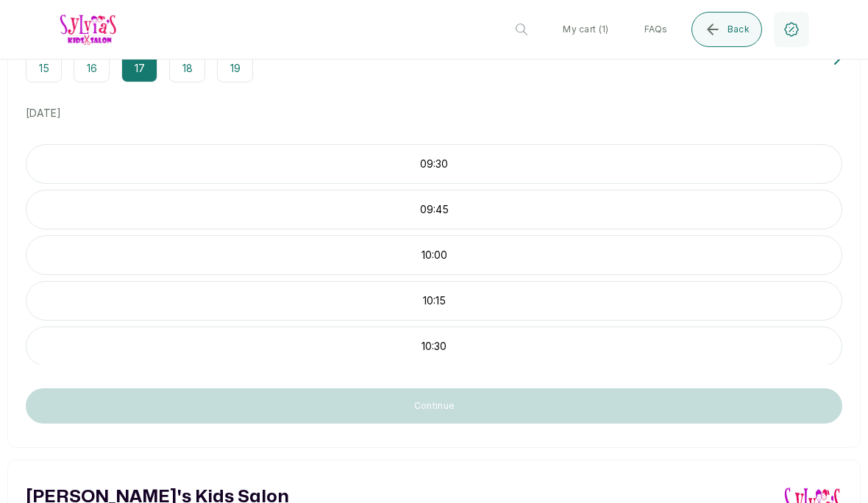  I want to click on p: 17, so click(140, 68).